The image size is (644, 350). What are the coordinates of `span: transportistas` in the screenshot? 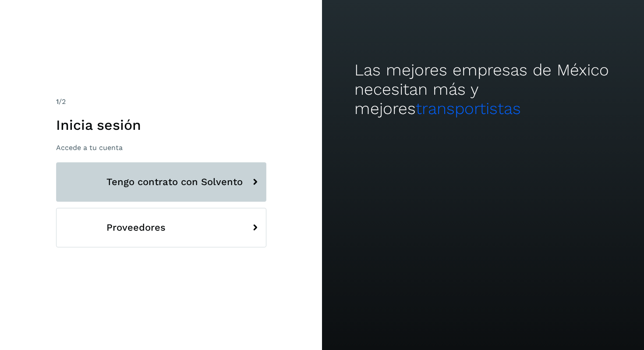 It's located at (468, 108).